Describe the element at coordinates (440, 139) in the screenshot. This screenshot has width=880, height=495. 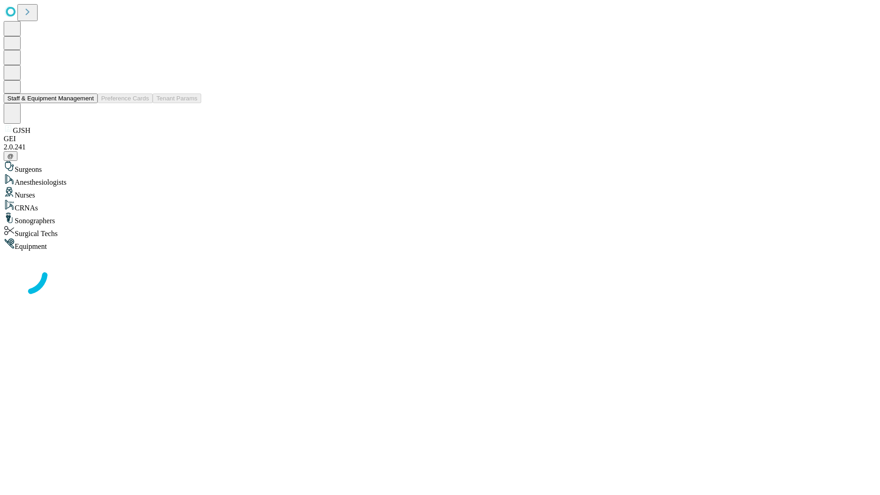
I see `div: GEI` at that location.